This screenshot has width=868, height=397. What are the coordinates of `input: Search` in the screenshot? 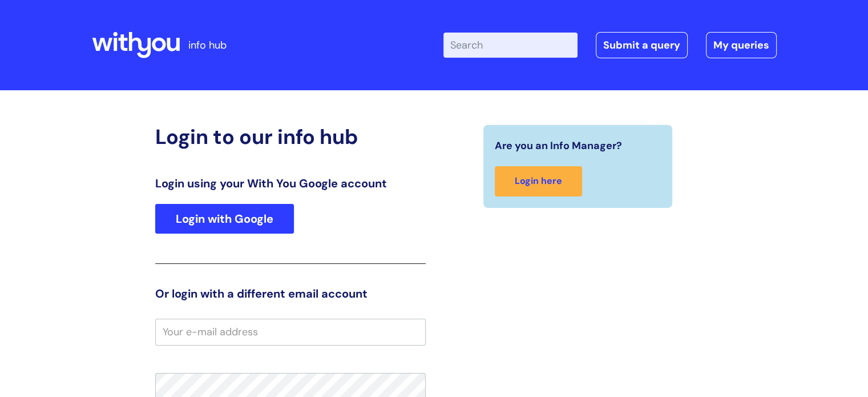 It's located at (510, 46).